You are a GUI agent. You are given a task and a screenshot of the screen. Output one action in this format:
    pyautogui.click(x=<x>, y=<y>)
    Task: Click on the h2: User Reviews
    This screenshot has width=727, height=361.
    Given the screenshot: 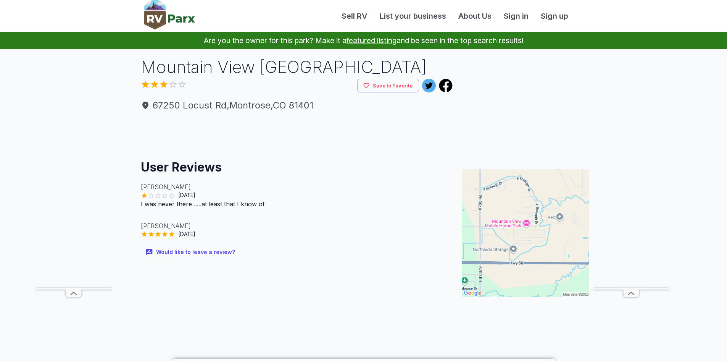 What is the action you would take?
    pyautogui.click(x=297, y=164)
    